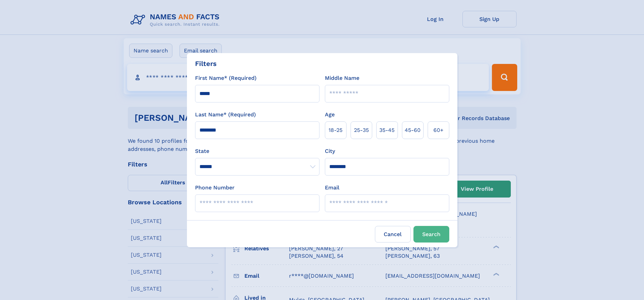 This screenshot has height=300, width=644. What do you see at coordinates (393, 234) in the screenshot?
I see `label: Cancel` at bounding box center [393, 234].